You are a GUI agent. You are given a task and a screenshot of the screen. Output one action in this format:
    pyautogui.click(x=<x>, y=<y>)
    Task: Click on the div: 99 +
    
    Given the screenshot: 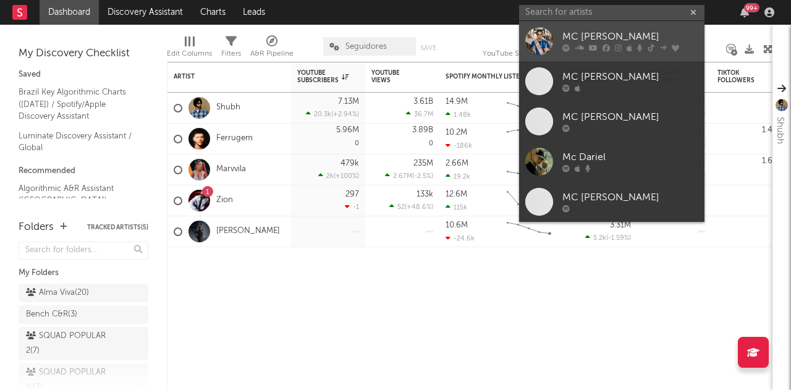 What is the action you would take?
    pyautogui.click(x=751, y=7)
    